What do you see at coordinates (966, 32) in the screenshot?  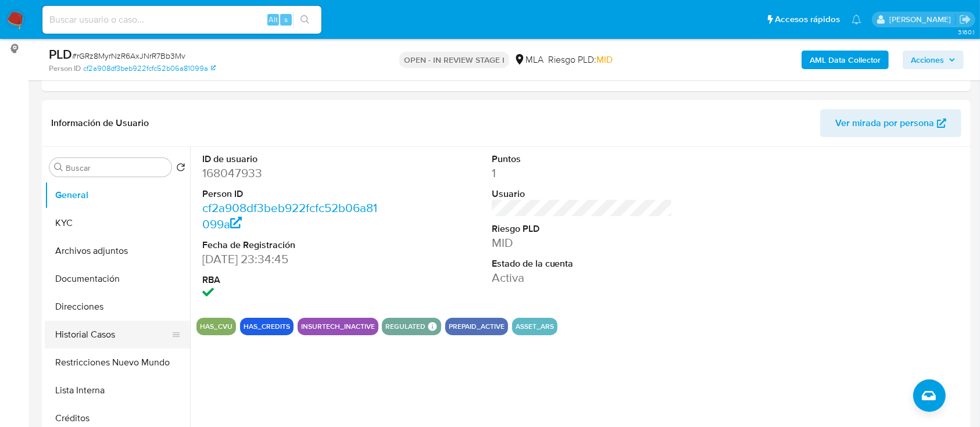 I see `span: 3.160.1` at bounding box center [966, 32].